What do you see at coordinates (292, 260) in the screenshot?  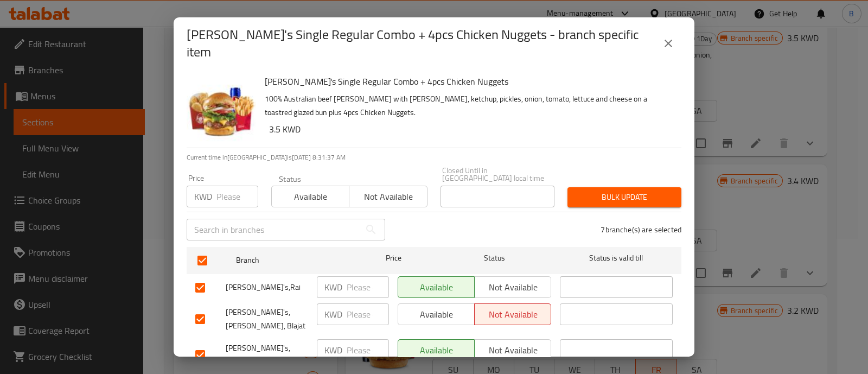 I see `span: Branch` at bounding box center [292, 260].